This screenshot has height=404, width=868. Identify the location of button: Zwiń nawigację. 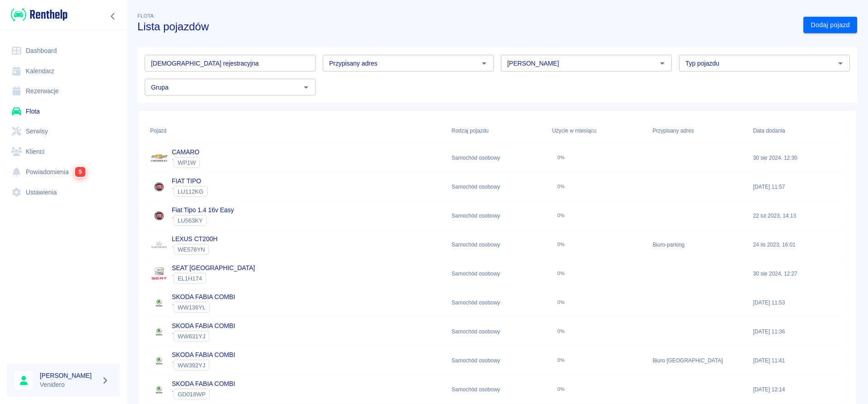
(113, 17).